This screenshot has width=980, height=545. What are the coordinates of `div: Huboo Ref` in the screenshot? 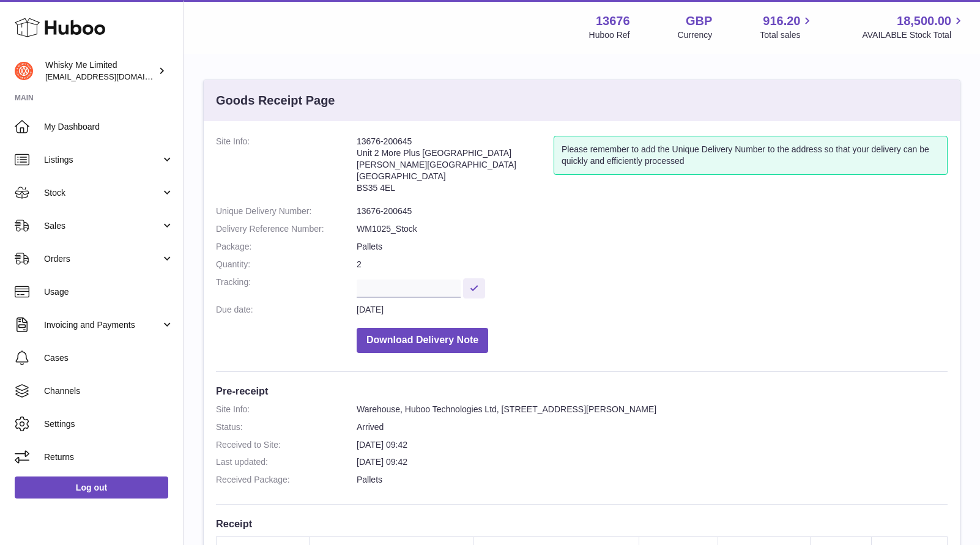 It's located at (609, 35).